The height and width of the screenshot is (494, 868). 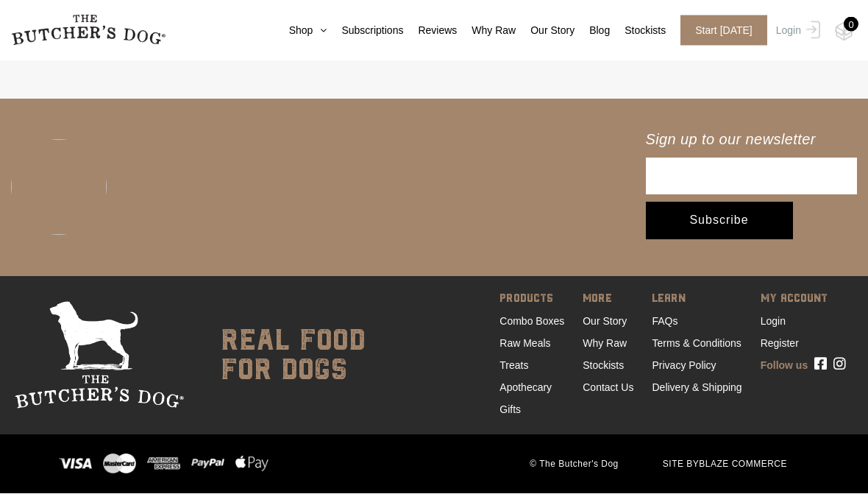 I want to click on strong: Follow us, so click(x=785, y=366).